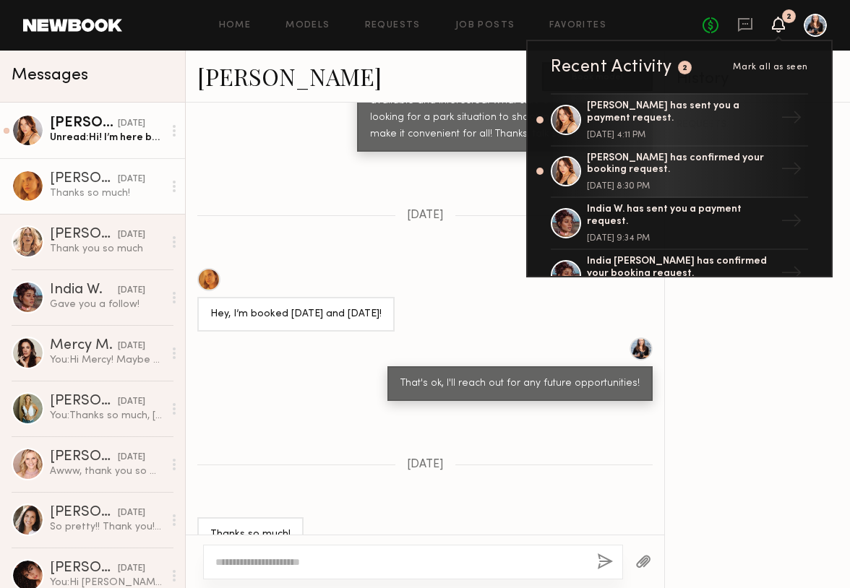  What do you see at coordinates (106, 249) in the screenshot?
I see `div: Thank you so much` at bounding box center [106, 249].